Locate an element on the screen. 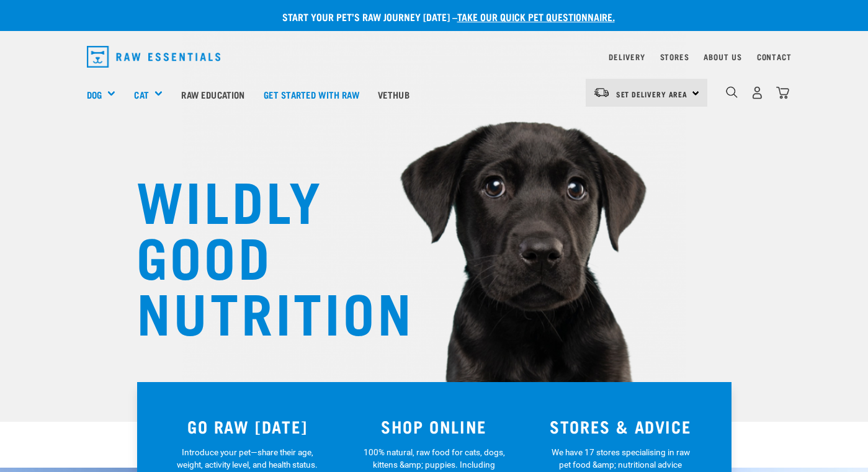  h3: SHOP ONLINE is located at coordinates (434, 426).